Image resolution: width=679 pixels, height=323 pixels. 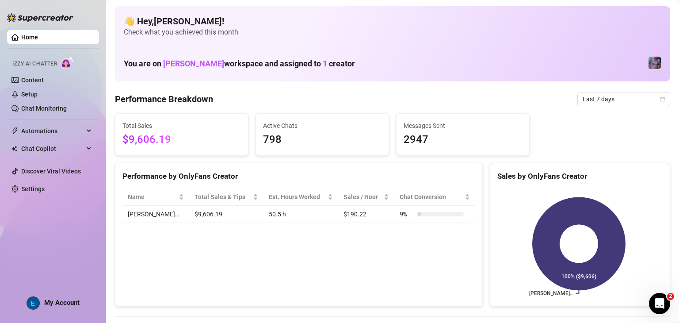 What do you see at coordinates (62, 302) in the screenshot?
I see `span: My Account` at bounding box center [62, 302].